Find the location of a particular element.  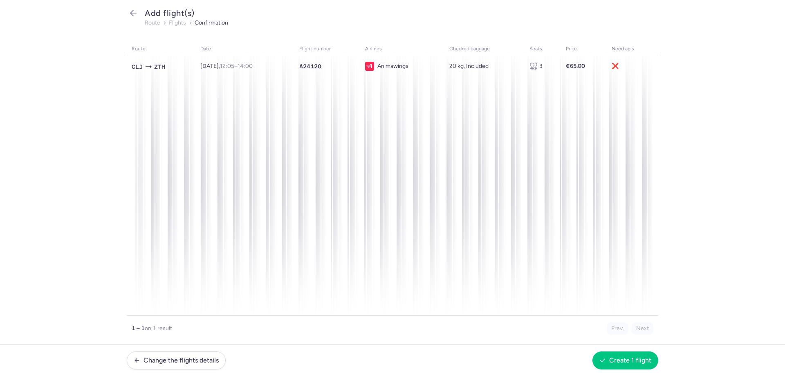

button: Next is located at coordinates (642, 328).